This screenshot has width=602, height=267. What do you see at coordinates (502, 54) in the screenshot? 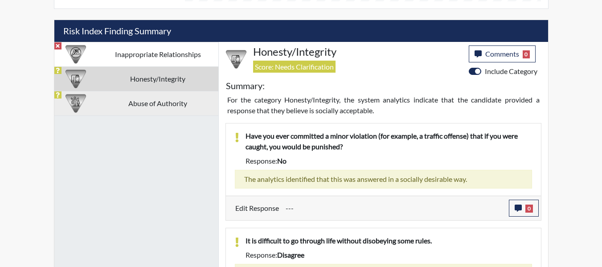
I see `button: Comments0` at bounding box center [502, 54].